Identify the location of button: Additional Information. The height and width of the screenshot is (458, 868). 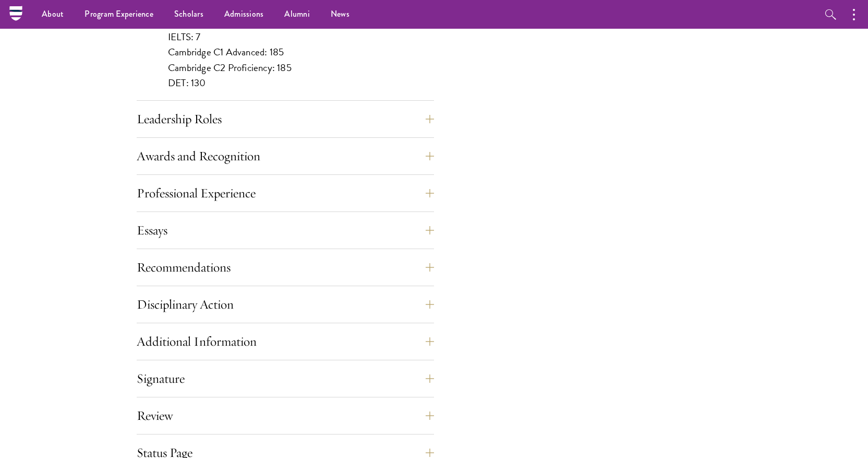
(285, 341).